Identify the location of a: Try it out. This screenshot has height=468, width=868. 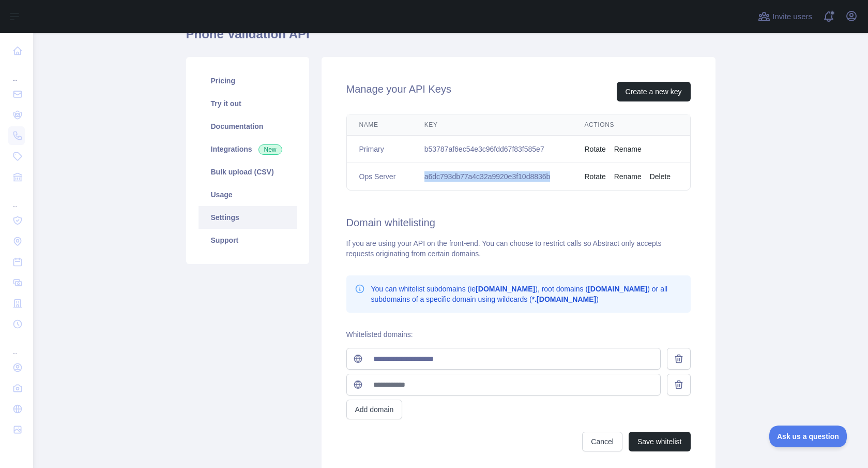
(247, 103).